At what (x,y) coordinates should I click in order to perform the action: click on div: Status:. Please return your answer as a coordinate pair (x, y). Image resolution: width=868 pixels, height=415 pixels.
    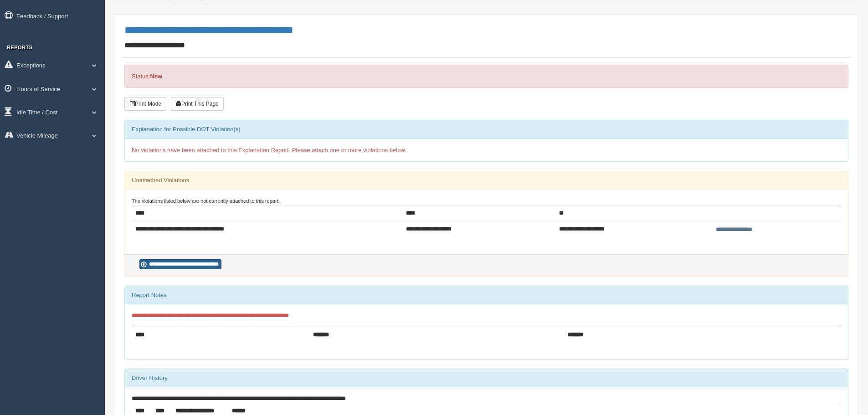
    Looking at the image, I should click on (486, 76).